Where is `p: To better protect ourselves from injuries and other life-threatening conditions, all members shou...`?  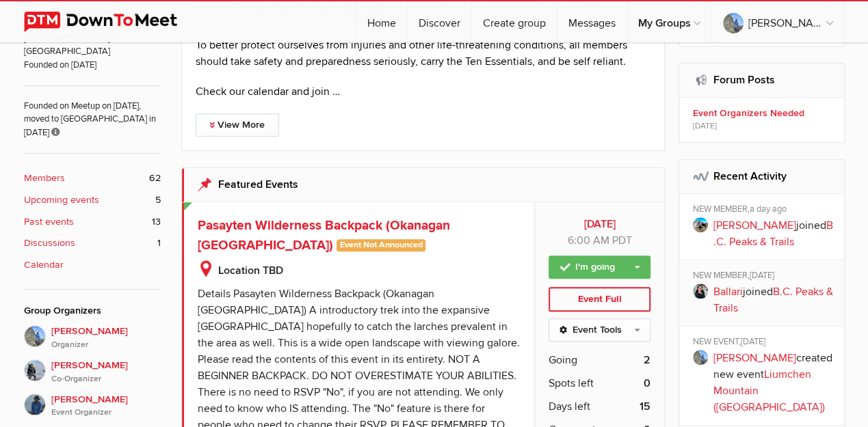 p: To better protect ourselves from injuries and other life-threatening conditions, all members shou... is located at coordinates (424, 54).